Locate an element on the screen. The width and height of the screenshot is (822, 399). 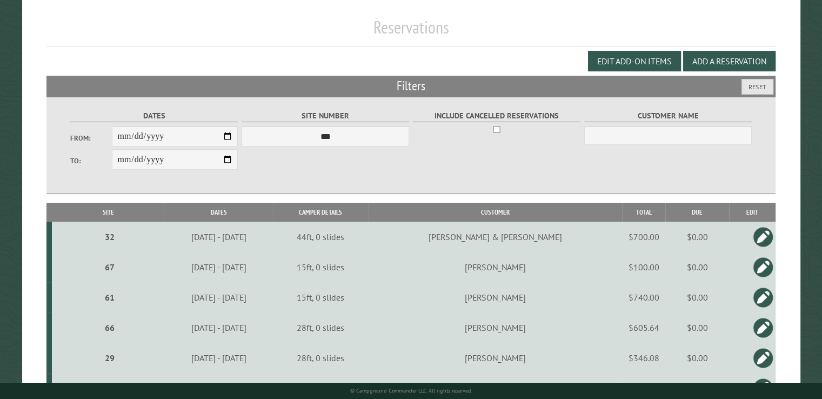
div: 67 is located at coordinates (109, 267).